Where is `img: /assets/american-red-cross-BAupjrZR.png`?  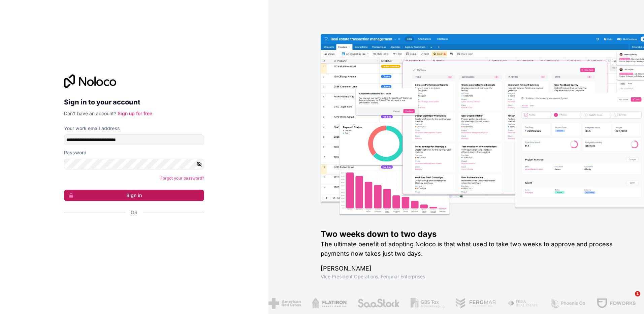 img: /assets/american-red-cross-BAupjrZR.png is located at coordinates (285, 303).